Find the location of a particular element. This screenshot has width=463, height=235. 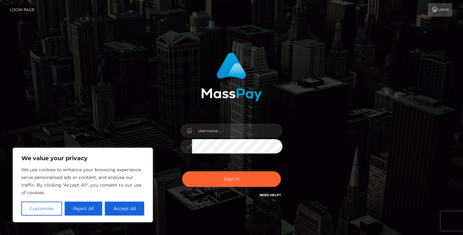

input: Username... is located at coordinates (237, 130).